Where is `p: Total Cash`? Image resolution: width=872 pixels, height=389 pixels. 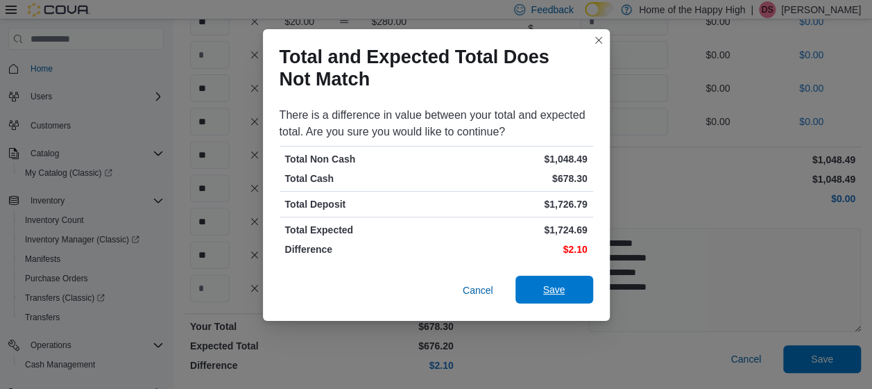 p: Total Cash is located at coordinates (359, 178).